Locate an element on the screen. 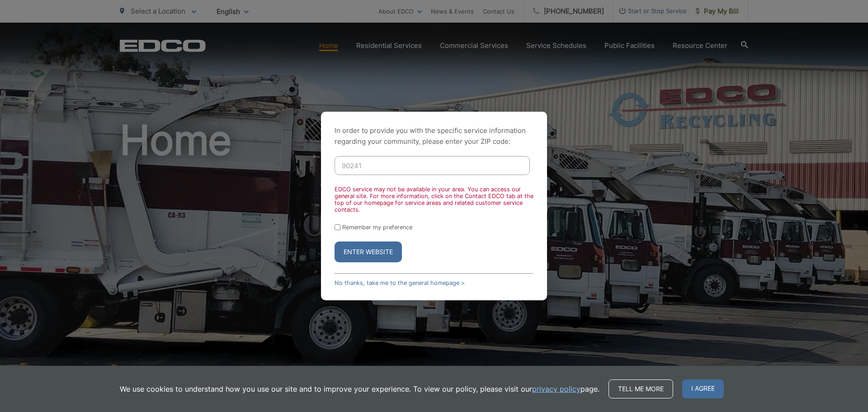  button: Enter Website is located at coordinates (368, 252).